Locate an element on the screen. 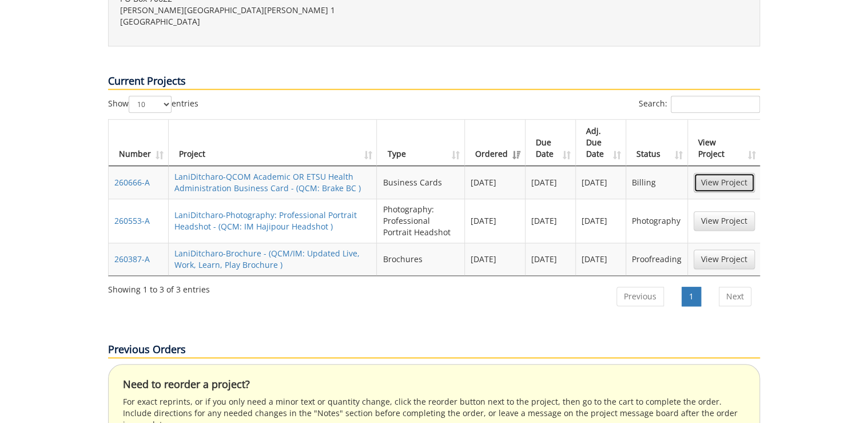 This screenshot has width=868, height=423. th: Adj. Due Date: activate to sort column ascending is located at coordinates (601, 142).